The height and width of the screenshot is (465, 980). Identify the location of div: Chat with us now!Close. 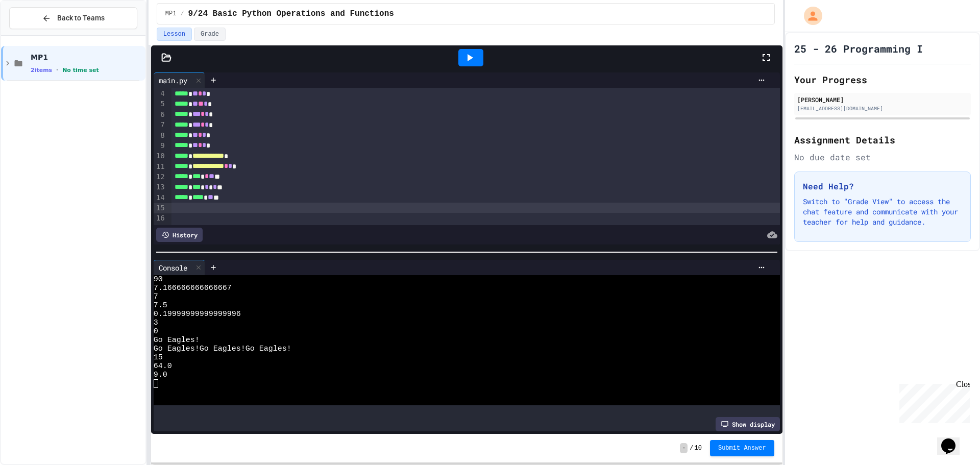
(37, 34).